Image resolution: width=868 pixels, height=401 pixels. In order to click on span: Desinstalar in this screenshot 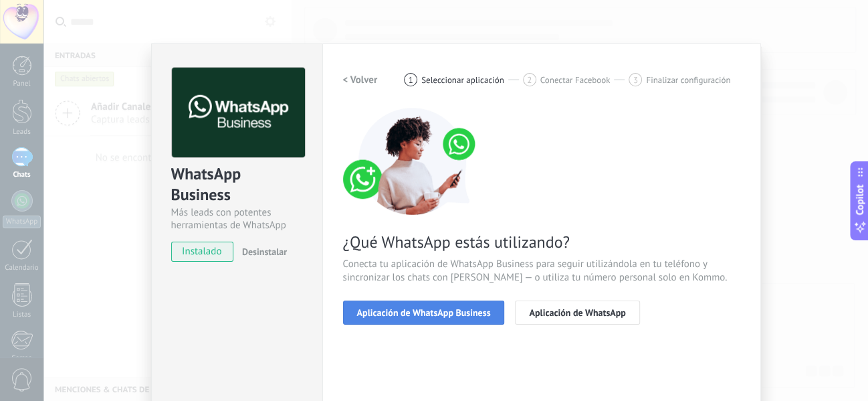, I will do `click(264, 252)`.